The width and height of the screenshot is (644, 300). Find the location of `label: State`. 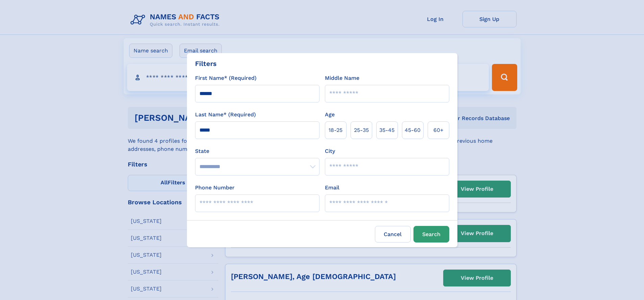

label: State is located at coordinates (257, 152).